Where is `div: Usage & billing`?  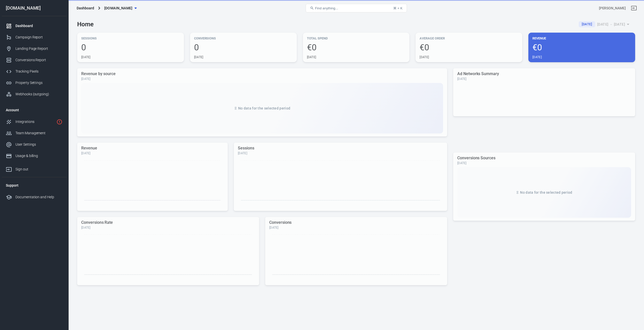
div: Usage & billing is located at coordinates (39, 156).